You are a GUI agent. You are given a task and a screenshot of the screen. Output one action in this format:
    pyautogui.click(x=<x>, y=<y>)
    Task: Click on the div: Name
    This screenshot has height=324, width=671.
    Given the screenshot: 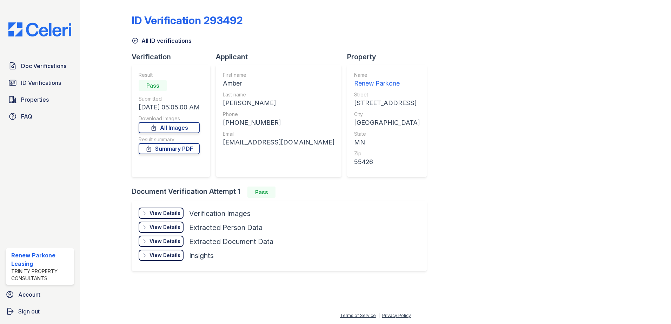 What is the action you would take?
    pyautogui.click(x=387, y=75)
    